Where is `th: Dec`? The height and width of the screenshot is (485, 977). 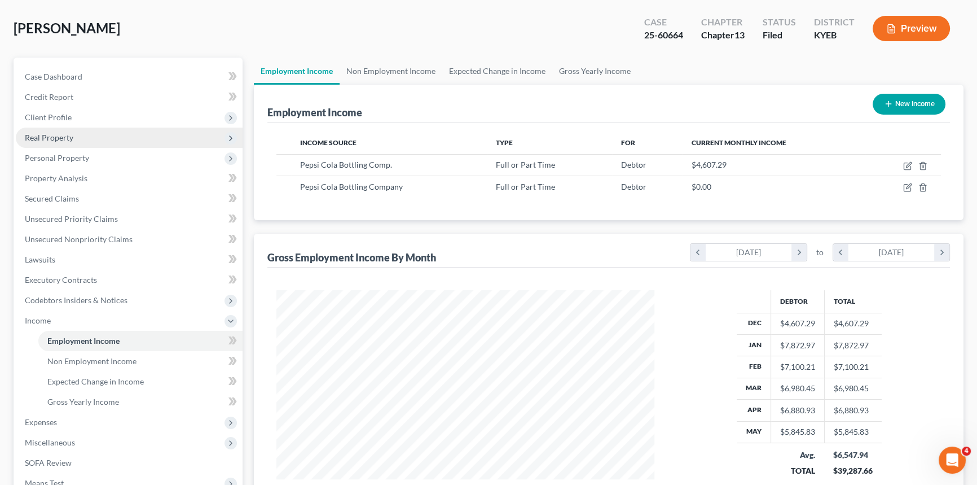 th: Dec is located at coordinates (754, 323).